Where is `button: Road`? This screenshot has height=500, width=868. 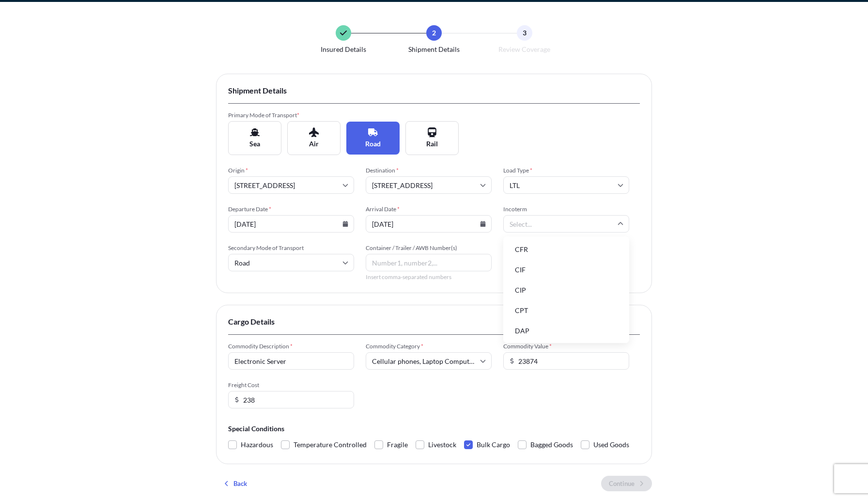 button: Road is located at coordinates (373, 138).